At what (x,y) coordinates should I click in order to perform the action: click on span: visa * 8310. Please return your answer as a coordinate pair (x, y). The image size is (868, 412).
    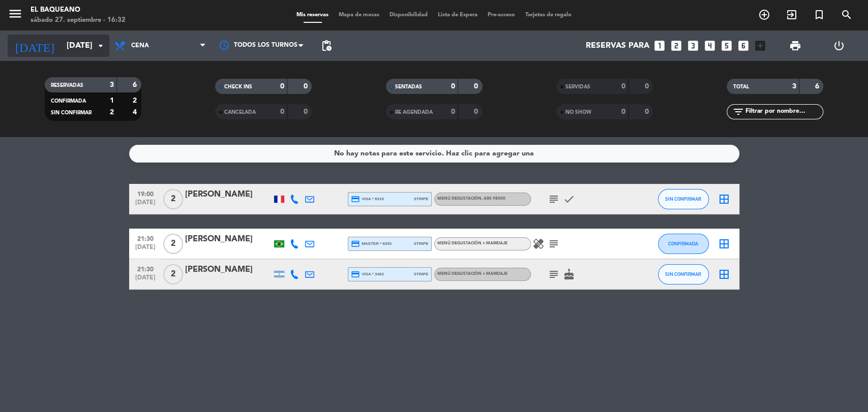
    Looking at the image, I should click on (367, 199).